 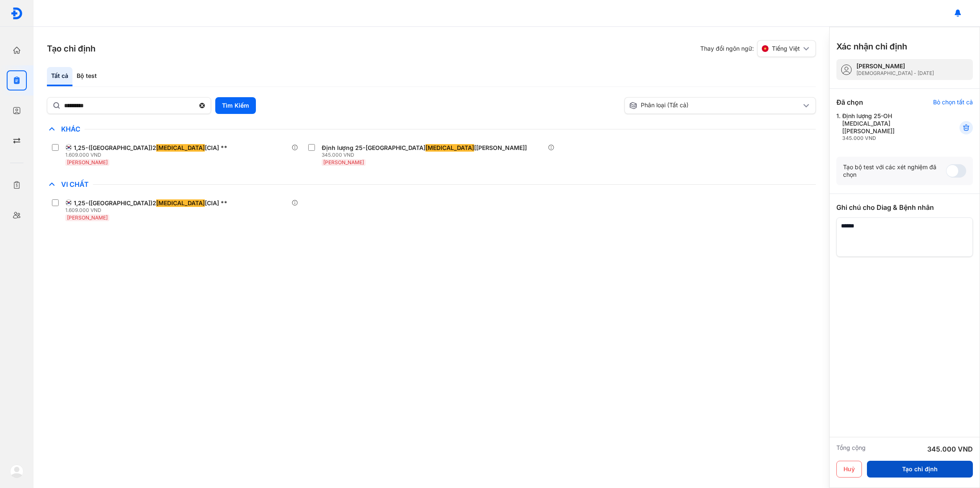 I want to click on button: Huỷ, so click(x=849, y=470).